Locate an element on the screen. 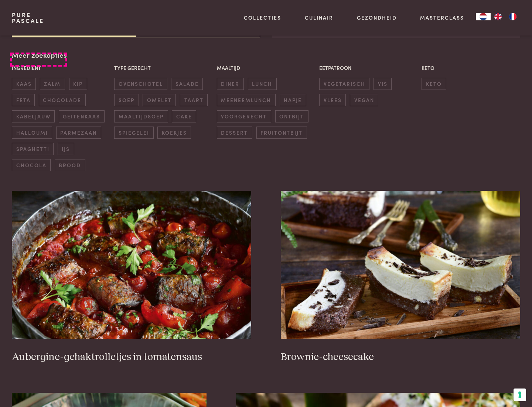  span: vegan is located at coordinates (364, 100).